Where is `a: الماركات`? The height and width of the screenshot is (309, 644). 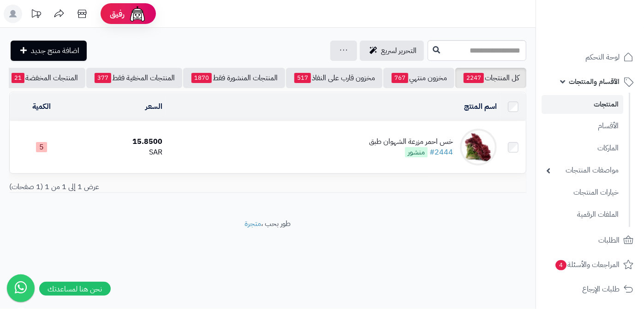
a: الماركات is located at coordinates (583, 148).